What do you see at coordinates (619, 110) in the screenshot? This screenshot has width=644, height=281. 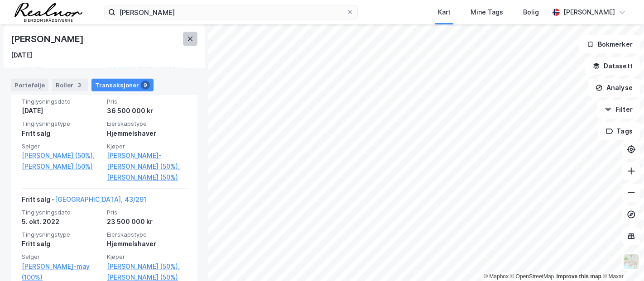 I see `button: Filter` at bounding box center [619, 110].